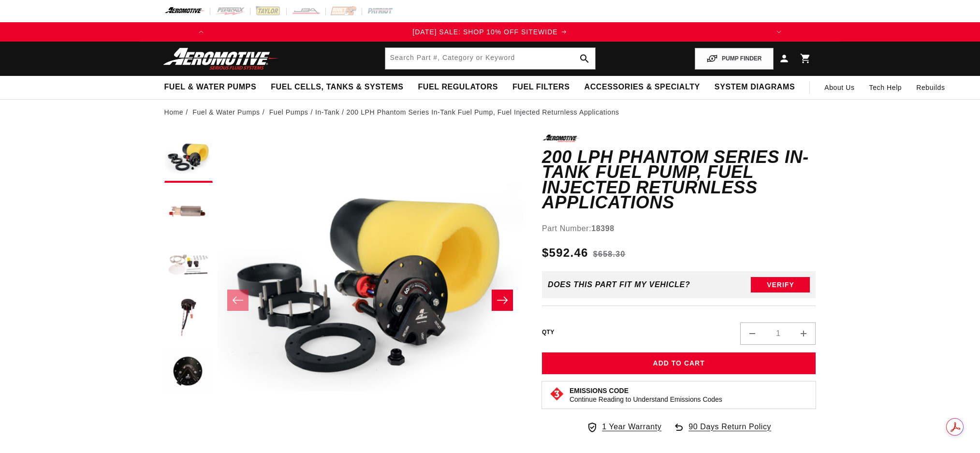 This screenshot has height=453, width=980. I want to click on span: 90 Days Return Policy, so click(729, 432).